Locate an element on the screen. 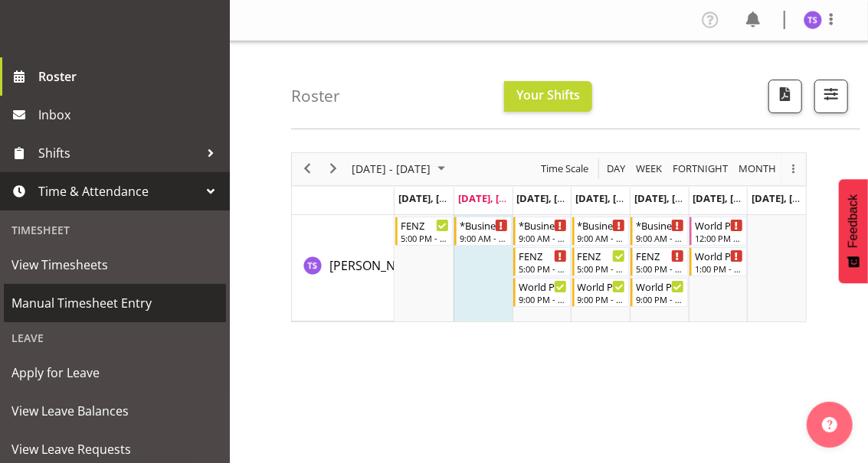  button: Fortnight is located at coordinates (700, 169).